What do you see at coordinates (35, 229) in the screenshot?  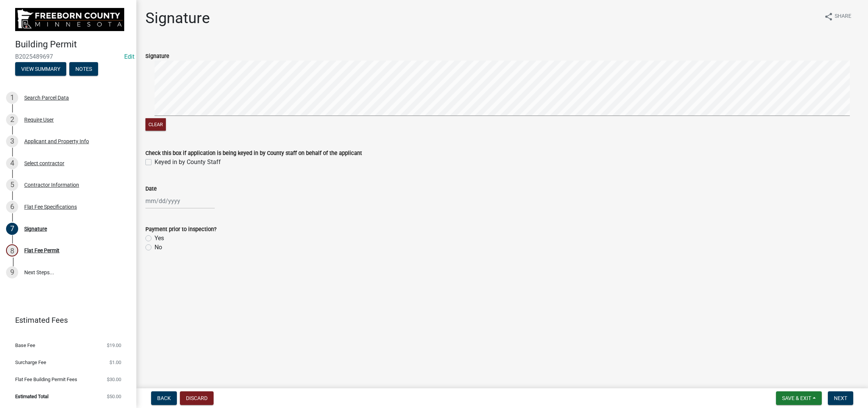 I see `div: Signature` at bounding box center [35, 229].